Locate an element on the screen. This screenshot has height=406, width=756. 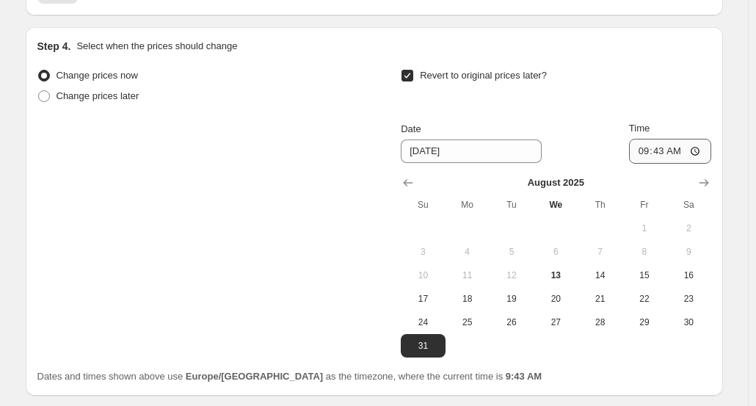
span: 29 is located at coordinates (644, 322).